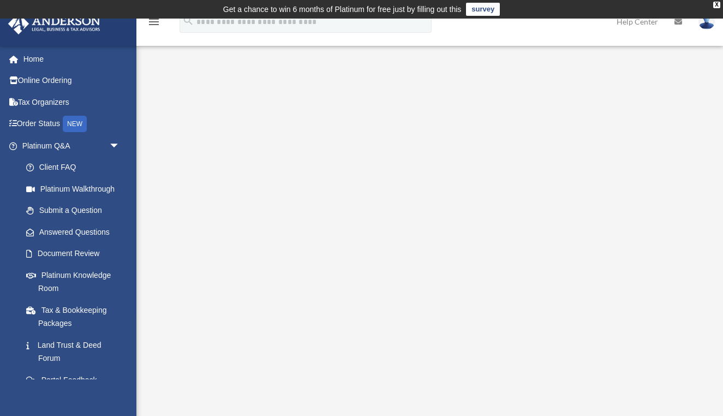  I want to click on a: Tax Organizers, so click(72, 102).